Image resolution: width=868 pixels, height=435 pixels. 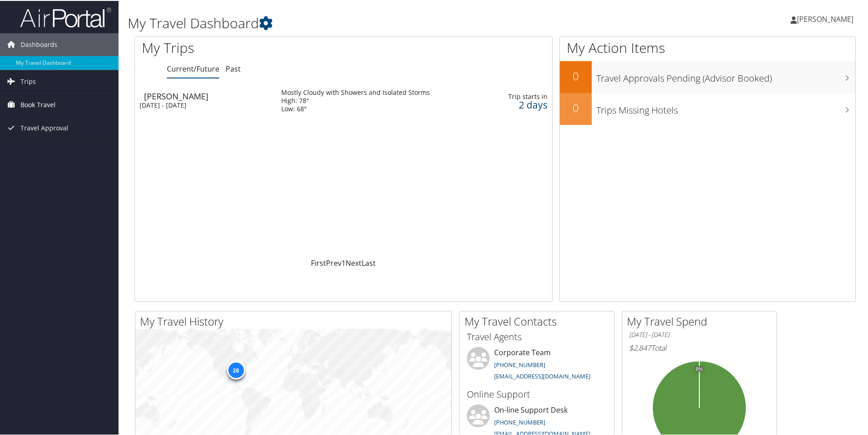 I want to click on h2: My Travel Spend, so click(x=702, y=321).